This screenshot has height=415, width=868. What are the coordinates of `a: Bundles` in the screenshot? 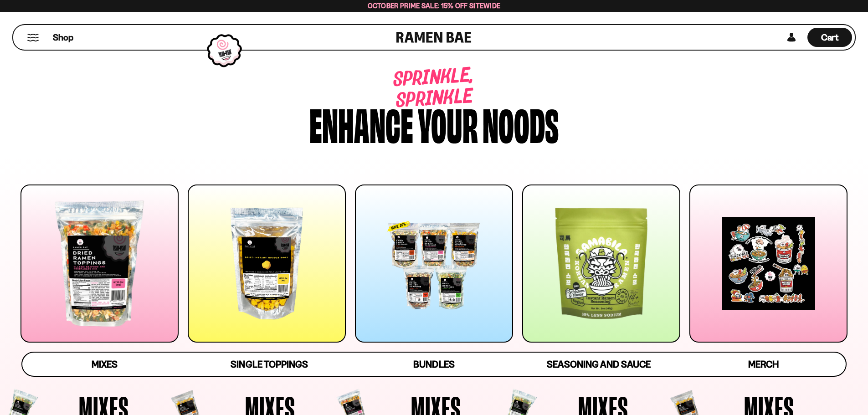 It's located at (434, 364).